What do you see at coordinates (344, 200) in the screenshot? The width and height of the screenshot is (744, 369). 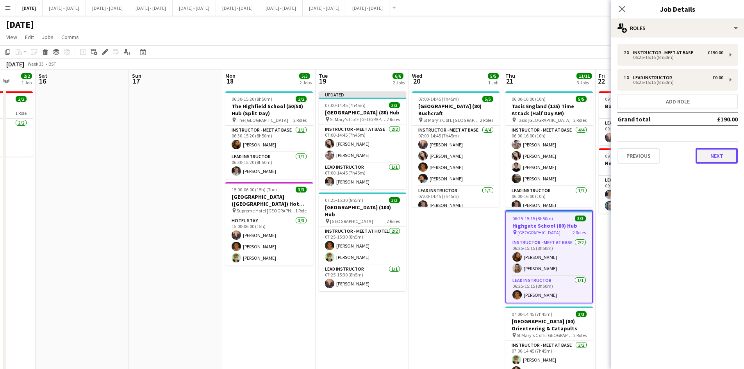 I see `span: 07:25-15:30 (8h5m)` at bounding box center [344, 200].